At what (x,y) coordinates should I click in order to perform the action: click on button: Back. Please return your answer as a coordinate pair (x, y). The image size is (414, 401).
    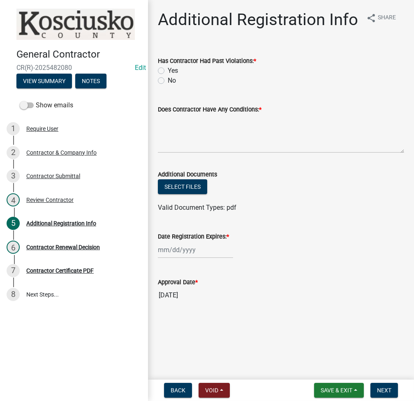
    Looking at the image, I should click on (178, 390).